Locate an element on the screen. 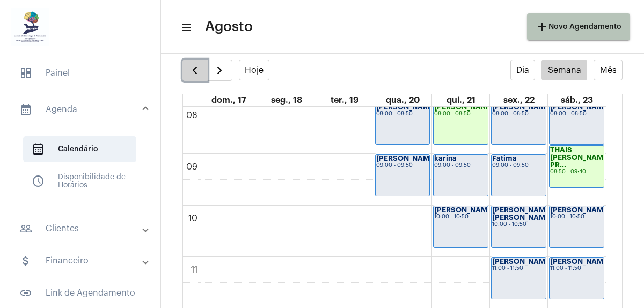 Image resolution: width=644 pixels, height=308 pixels. strong: Fatima is located at coordinates (504, 158).